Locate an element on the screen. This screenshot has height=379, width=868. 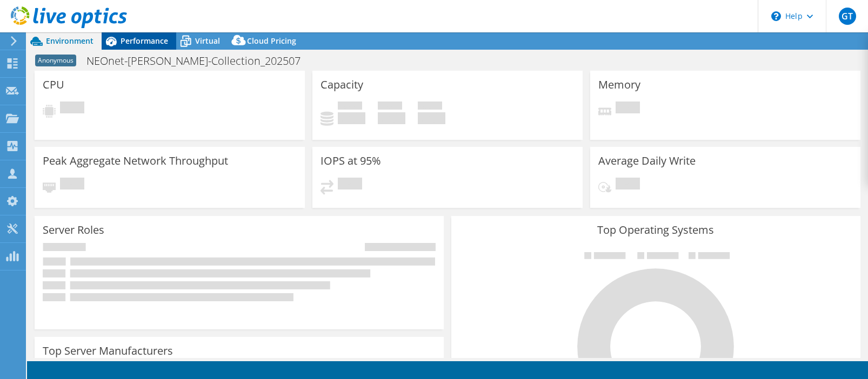
span: GT is located at coordinates (847, 16).